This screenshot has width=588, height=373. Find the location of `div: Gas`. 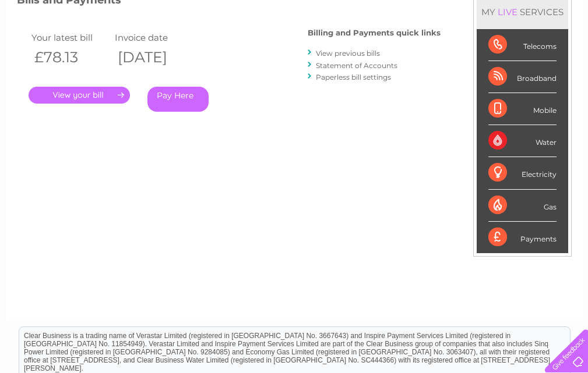

div: Gas is located at coordinates (522, 206).